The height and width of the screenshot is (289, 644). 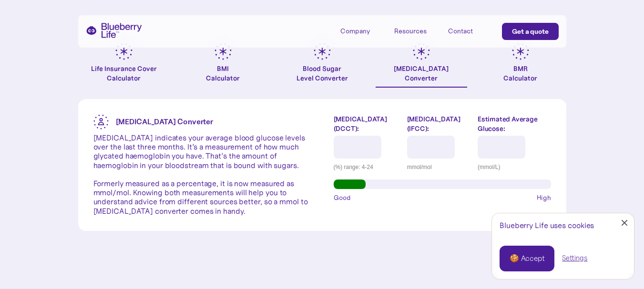 What do you see at coordinates (514, 124) in the screenshot?
I see `label: Estimated Average Glucose:` at bounding box center [514, 124].